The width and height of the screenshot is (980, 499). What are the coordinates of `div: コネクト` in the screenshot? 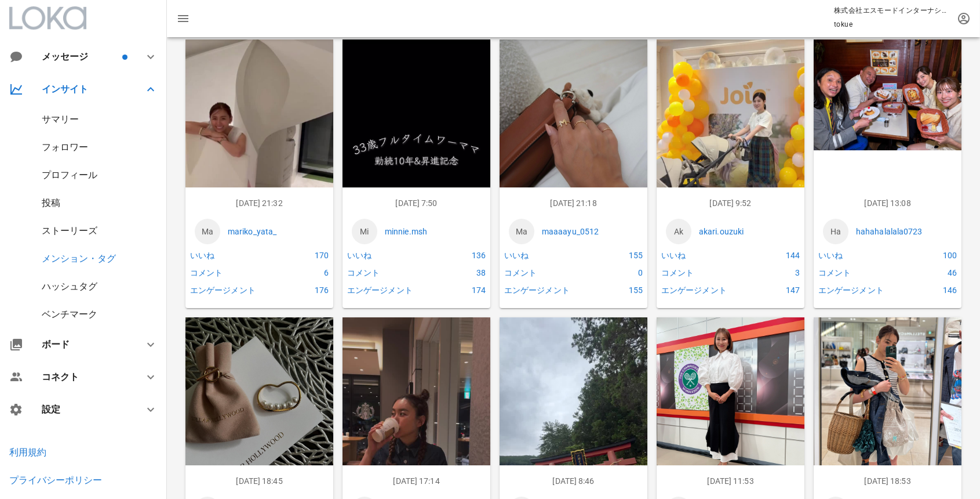 It's located at (86, 376).